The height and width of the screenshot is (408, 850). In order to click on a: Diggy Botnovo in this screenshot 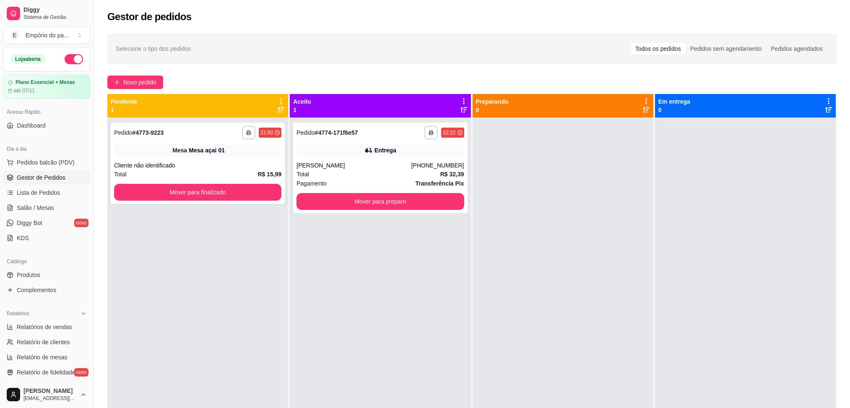, I will do `click(47, 223)`.